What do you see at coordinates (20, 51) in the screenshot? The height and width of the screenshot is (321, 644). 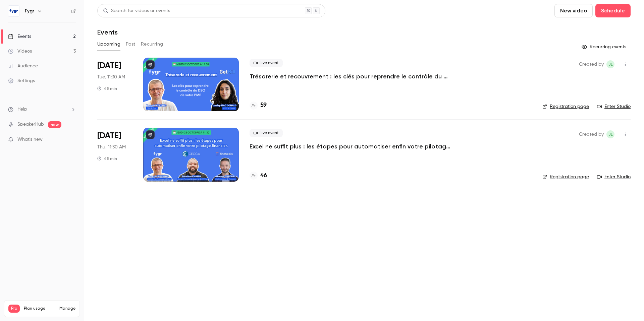 I see `div: Videos` at bounding box center [20, 51].